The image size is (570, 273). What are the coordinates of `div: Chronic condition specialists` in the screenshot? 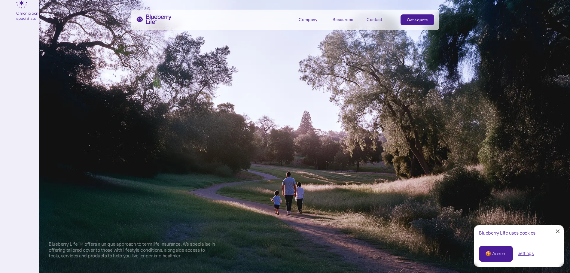 It's located at (32, 16).